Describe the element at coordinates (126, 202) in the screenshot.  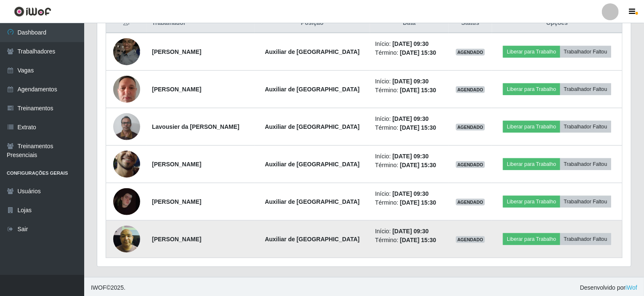
I see `img: 1754262988923.jpeg` at that location.